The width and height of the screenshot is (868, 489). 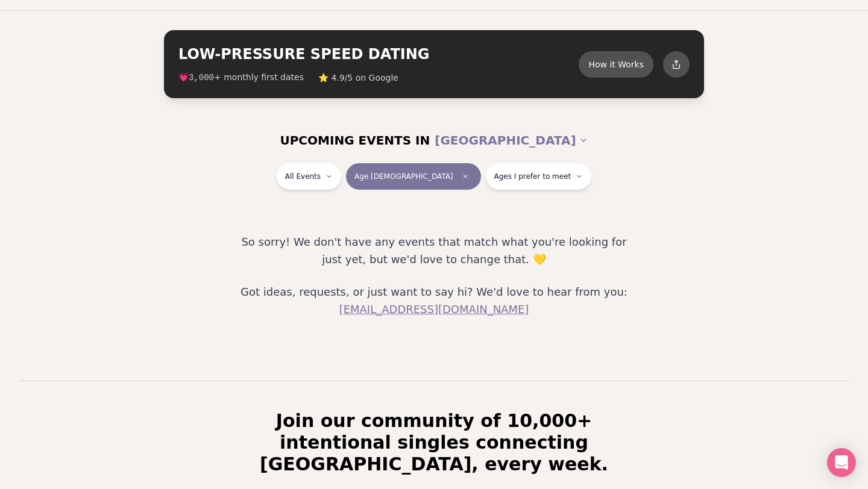 I want to click on span: Clear age, so click(x=465, y=177).